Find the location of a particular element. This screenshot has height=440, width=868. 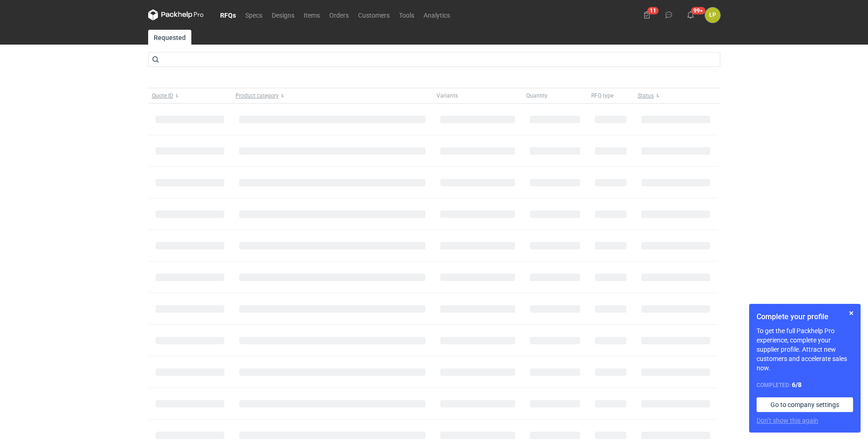

a: Items is located at coordinates (312, 15).